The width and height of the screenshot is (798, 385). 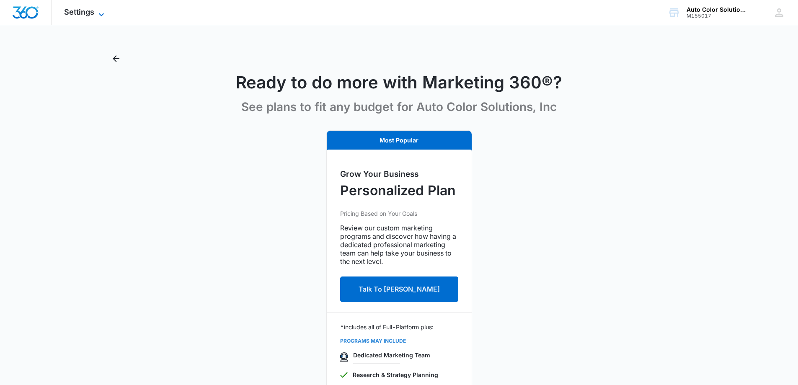 I want to click on img: icon-specialist.svg, so click(x=344, y=357).